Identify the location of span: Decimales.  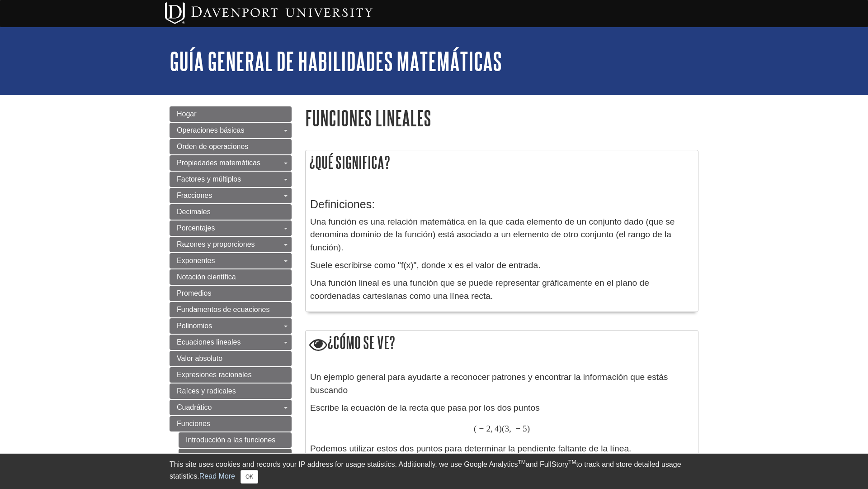
(193, 211).